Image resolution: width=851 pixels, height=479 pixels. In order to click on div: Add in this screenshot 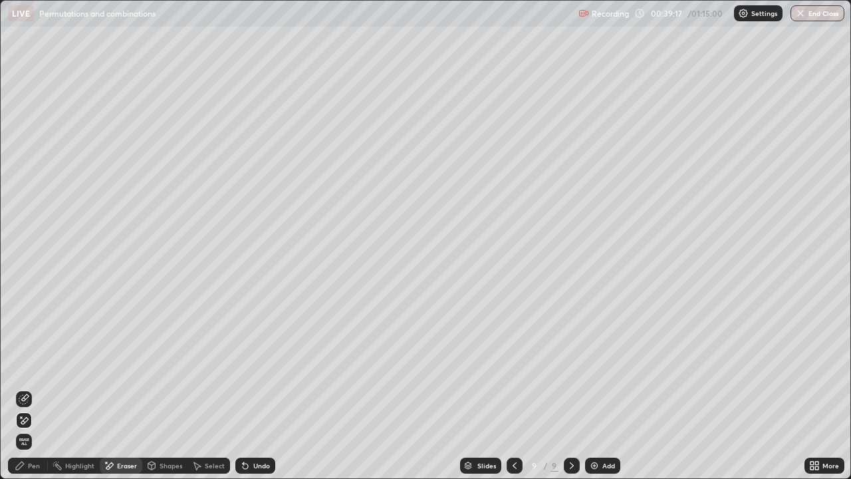, I will do `click(608, 465)`.